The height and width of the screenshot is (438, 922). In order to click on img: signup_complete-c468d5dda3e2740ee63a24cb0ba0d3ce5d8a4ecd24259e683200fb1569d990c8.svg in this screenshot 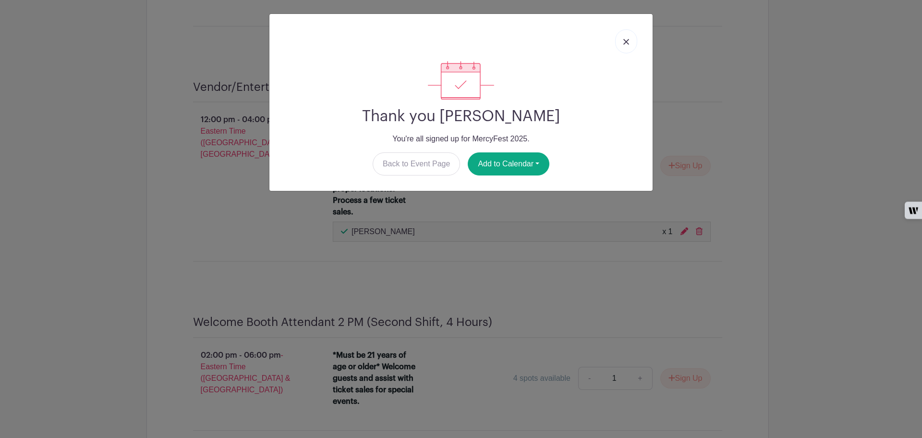, I will do `click(461, 80)`.